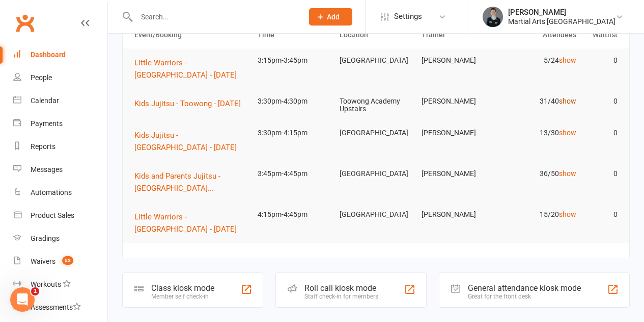 This screenshot has height=322, width=644. What do you see at coordinates (540, 173) in the screenshot?
I see `td: 36/50` at bounding box center [540, 173].